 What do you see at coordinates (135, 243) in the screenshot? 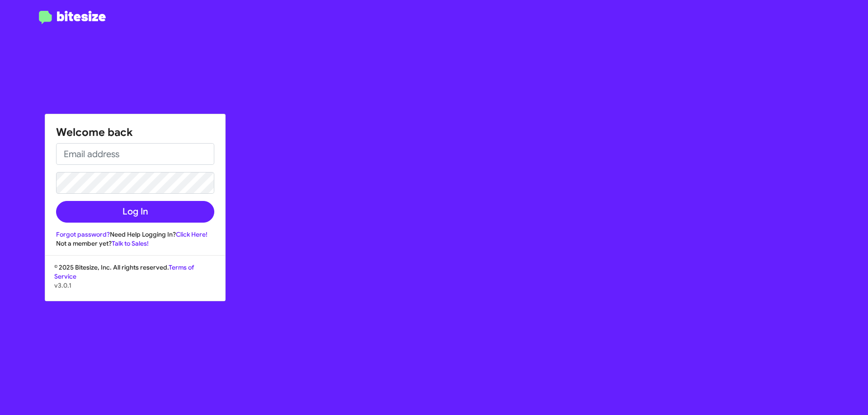
I see `div: Not a member yet?` at bounding box center [135, 243].